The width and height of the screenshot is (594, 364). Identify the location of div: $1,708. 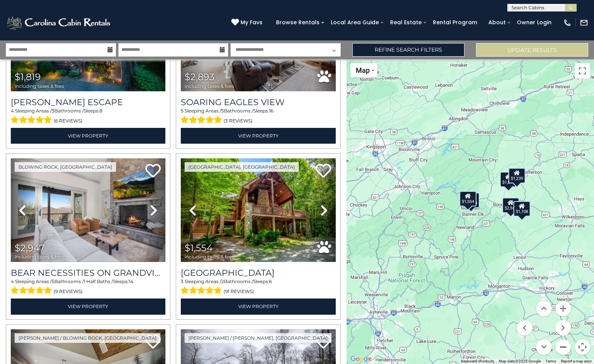
(522, 208).